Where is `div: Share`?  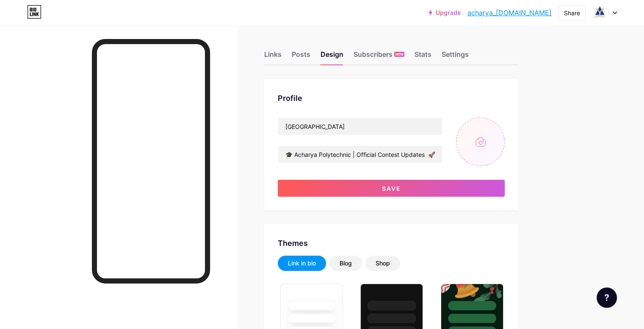
div: Share is located at coordinates (572, 13).